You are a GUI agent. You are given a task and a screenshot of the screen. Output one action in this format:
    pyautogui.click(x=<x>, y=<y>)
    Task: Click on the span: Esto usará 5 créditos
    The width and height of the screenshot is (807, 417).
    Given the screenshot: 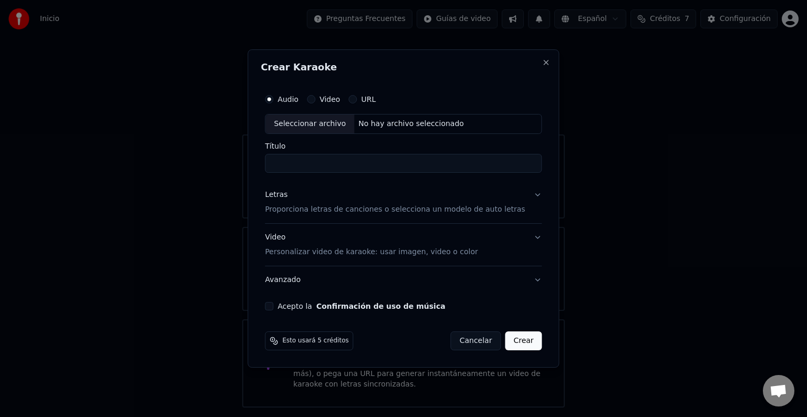 What is the action you would take?
    pyautogui.click(x=315, y=341)
    